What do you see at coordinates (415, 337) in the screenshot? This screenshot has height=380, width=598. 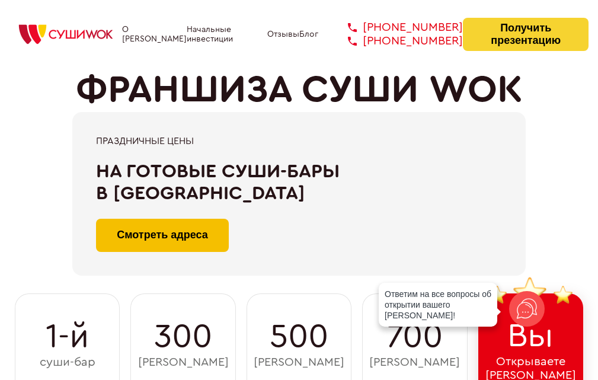 I see `span: 700` at bounding box center [415, 337].